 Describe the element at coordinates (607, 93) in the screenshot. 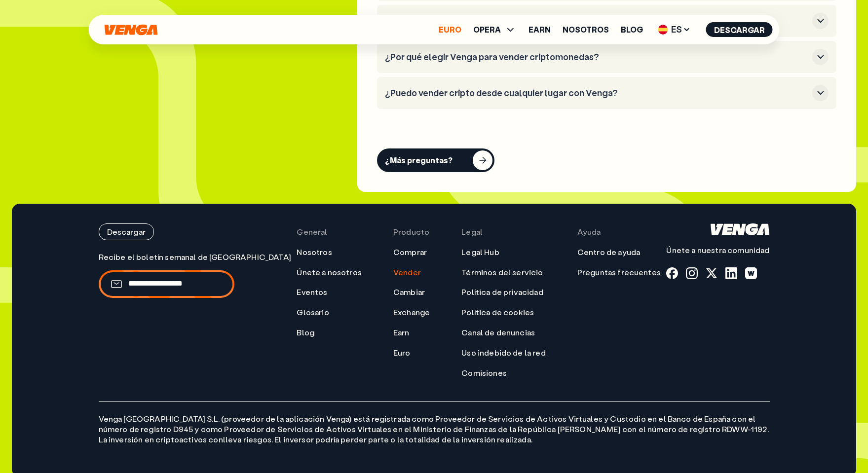

I see `button: ¿Puedo vender cripto desde cualquier lugar con Venga?` at that location.